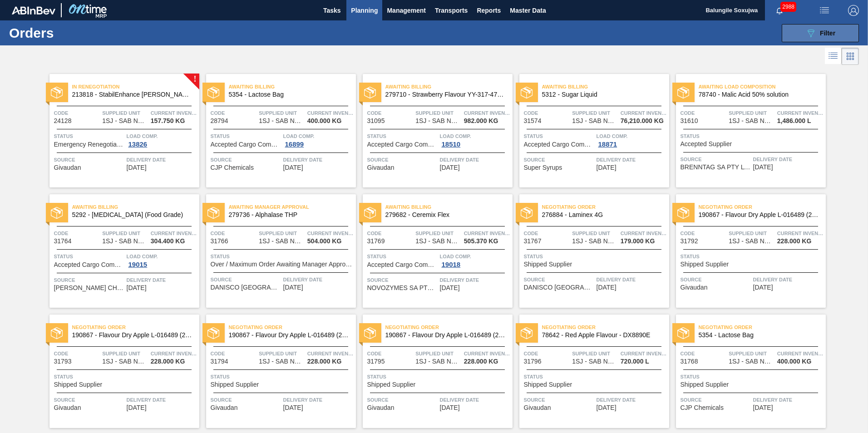 The height and width of the screenshot is (433, 868). What do you see at coordinates (642, 120) in the screenshot?
I see `span: 76,210.000 KG` at bounding box center [642, 120].